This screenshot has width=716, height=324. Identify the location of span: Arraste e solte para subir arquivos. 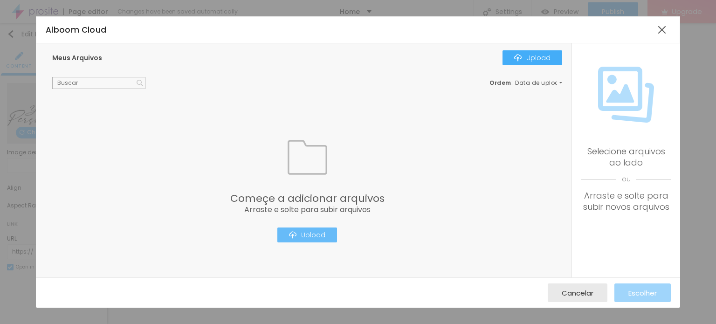
(307, 210).